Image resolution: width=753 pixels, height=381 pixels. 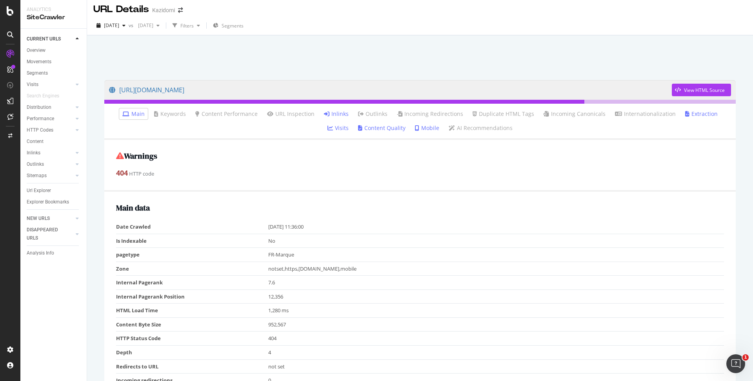 I want to click on td: HTML Load Time, so click(x=192, y=310).